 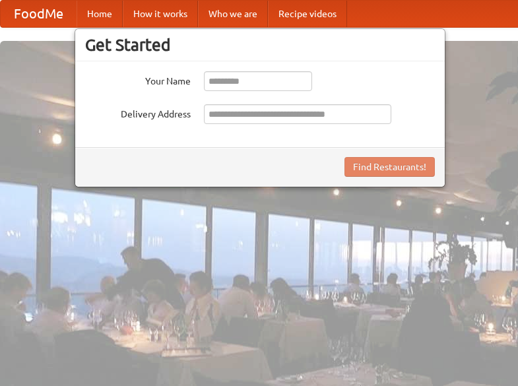 What do you see at coordinates (233, 14) in the screenshot?
I see `a: Who we are` at bounding box center [233, 14].